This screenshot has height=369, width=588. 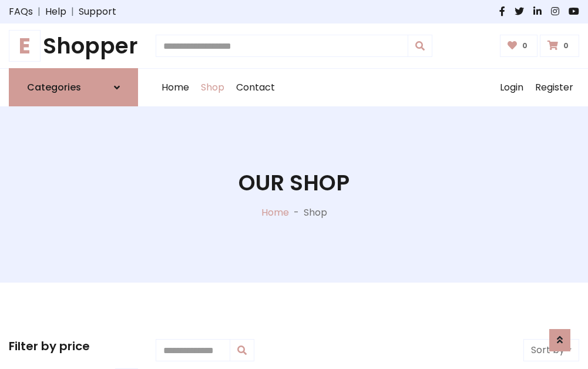 I want to click on span: E, so click(x=24, y=46).